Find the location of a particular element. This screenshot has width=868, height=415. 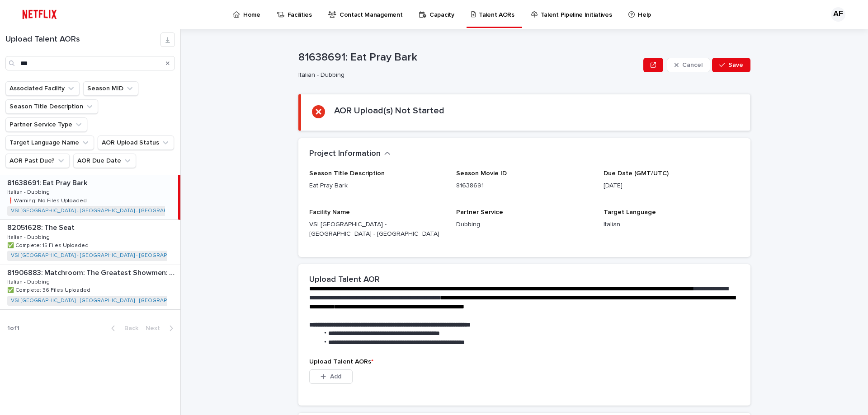

span: Cancel is located at coordinates (692, 65).